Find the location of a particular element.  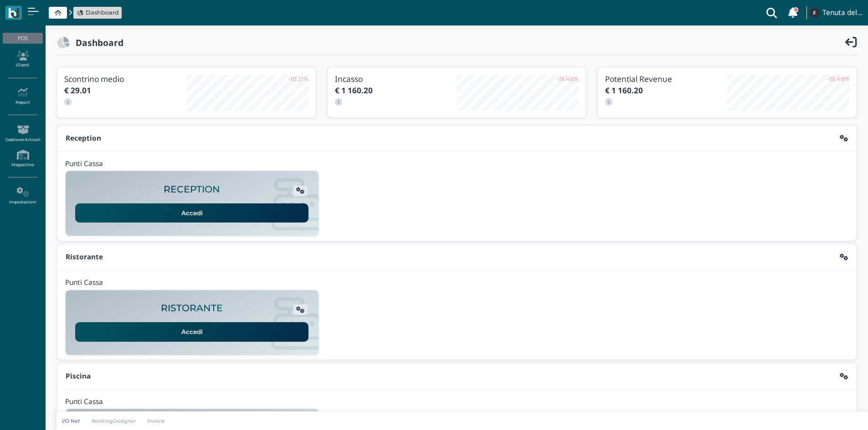

b: Reception is located at coordinates (84, 138).